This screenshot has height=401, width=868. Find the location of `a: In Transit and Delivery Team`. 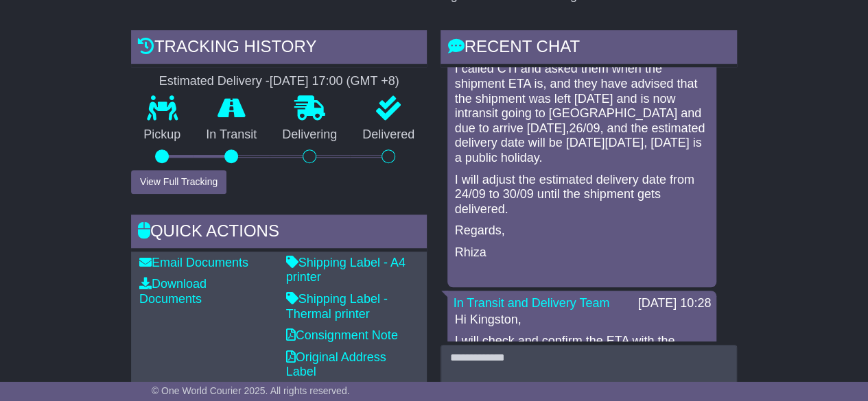

a: In Transit and Delivery Team is located at coordinates (531, 303).